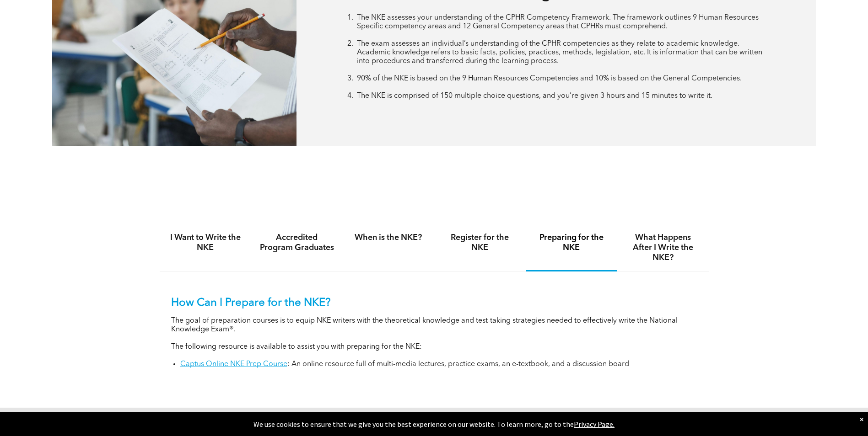 The height and width of the screenshot is (436, 868). What do you see at coordinates (234, 364) in the screenshot?
I see `a: Captus Online NKE Prep Course` at bounding box center [234, 364].